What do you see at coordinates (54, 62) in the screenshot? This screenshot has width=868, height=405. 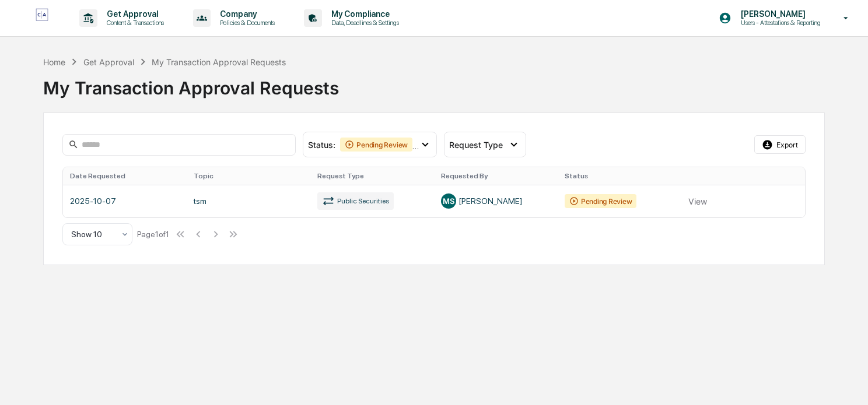 I see `div: Home` at bounding box center [54, 62].